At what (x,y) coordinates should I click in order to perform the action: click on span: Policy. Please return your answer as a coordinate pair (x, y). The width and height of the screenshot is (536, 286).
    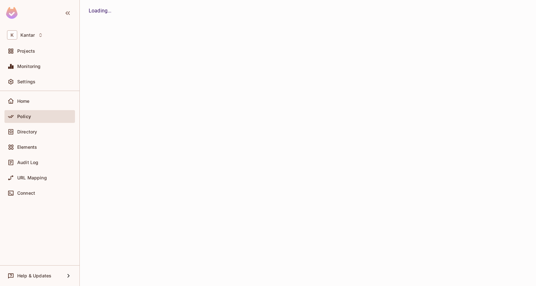
    Looking at the image, I should click on (24, 117).